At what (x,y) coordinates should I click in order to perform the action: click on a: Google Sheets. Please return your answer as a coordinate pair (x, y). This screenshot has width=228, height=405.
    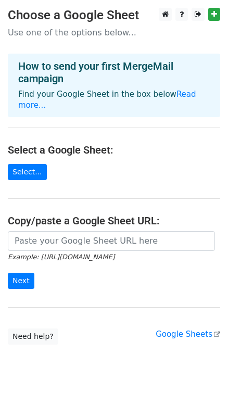
    Looking at the image, I should click on (188, 334).